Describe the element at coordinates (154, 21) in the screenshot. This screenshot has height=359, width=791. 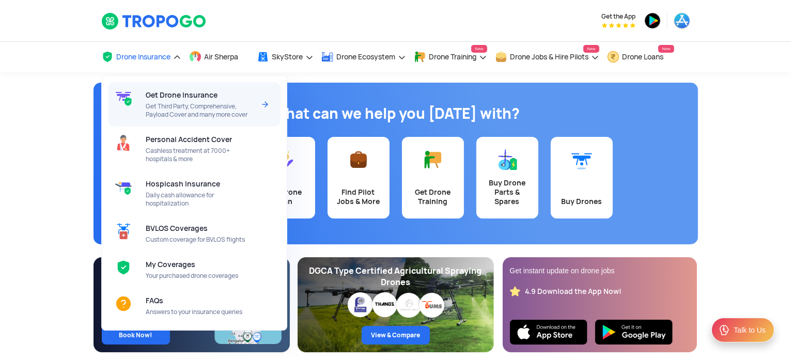
I see `img: TropoGo Logo` at that location.